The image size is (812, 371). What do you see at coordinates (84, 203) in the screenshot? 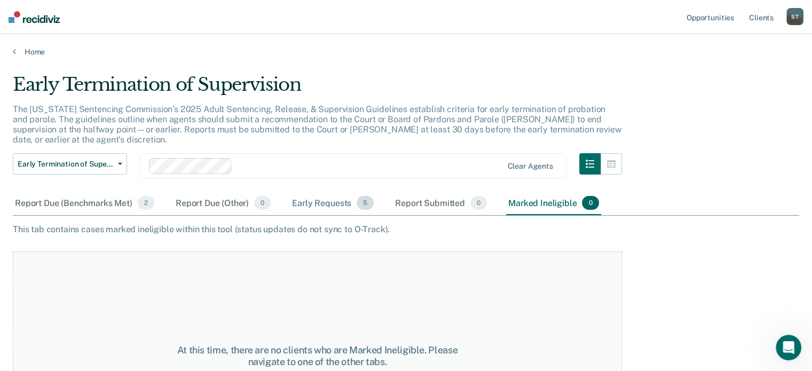
I see `div: Report Due (Benchmarks Met)2` at bounding box center [84, 203].